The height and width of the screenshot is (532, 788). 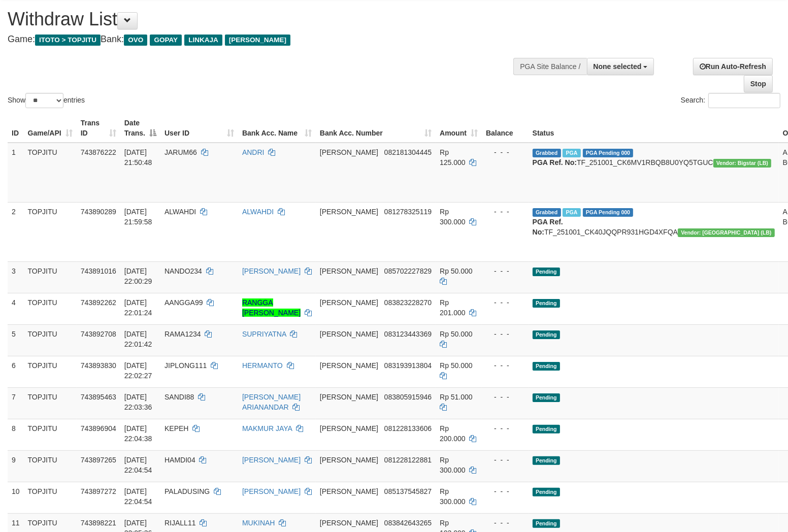 What do you see at coordinates (571, 212) in the screenshot?
I see `span: Marked by bjqwili` at bounding box center [571, 212].